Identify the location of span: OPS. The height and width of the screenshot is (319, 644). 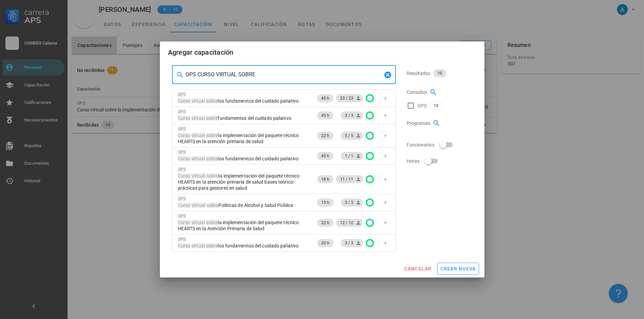
(422, 106).